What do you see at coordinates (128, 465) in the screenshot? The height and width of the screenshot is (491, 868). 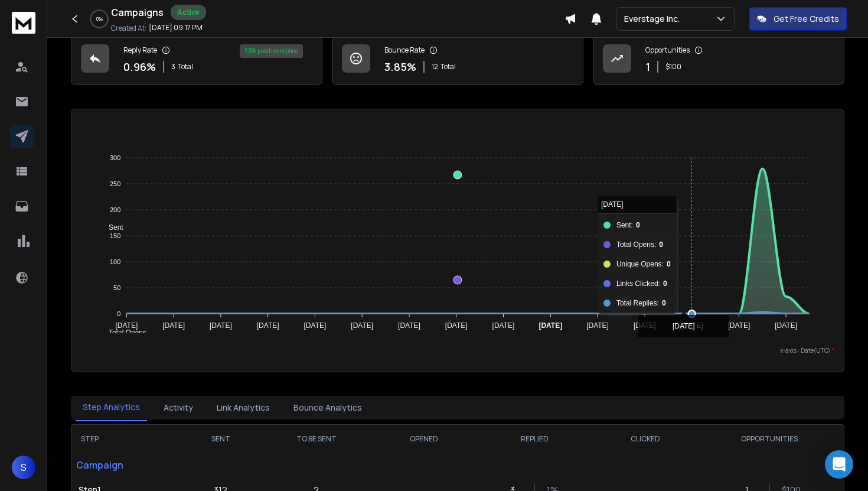 I see `p: Campaign` at bounding box center [128, 465].